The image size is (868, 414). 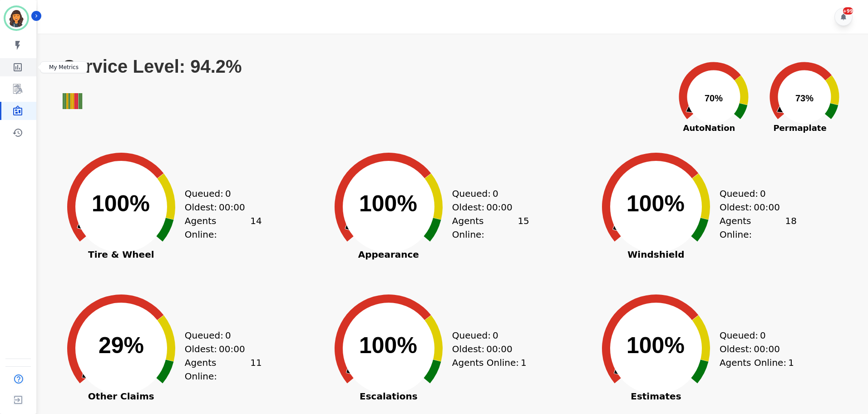 What do you see at coordinates (709, 128) in the screenshot?
I see `span: AutoNation` at bounding box center [709, 128].